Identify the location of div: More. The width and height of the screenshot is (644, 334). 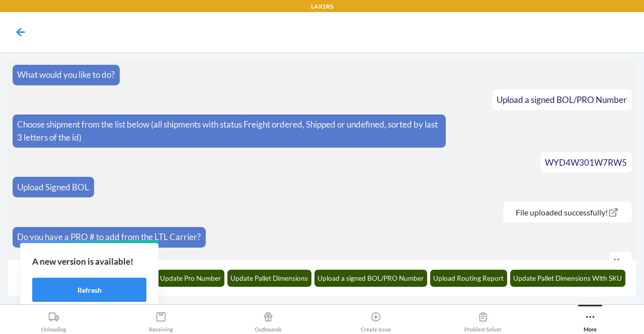
(590, 320).